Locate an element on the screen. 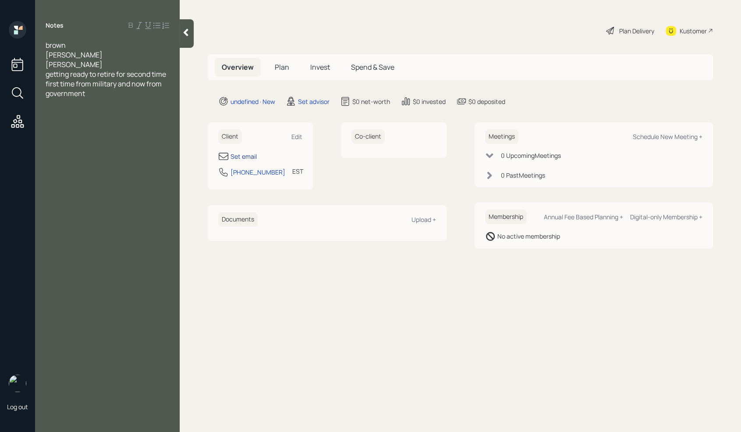 This screenshot has height=432, width=741. div: Upload + is located at coordinates (424, 219).